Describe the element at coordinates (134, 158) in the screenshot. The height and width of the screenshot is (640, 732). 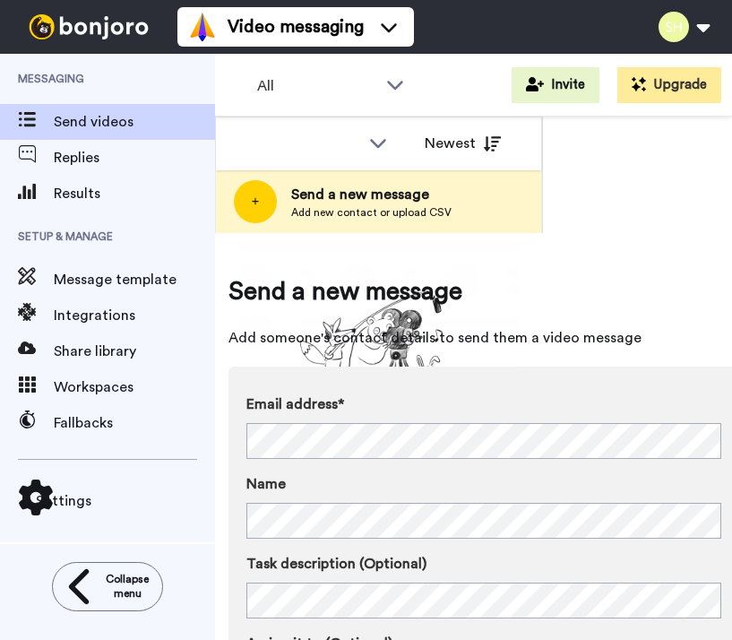
I see `span: Replies` at that location.